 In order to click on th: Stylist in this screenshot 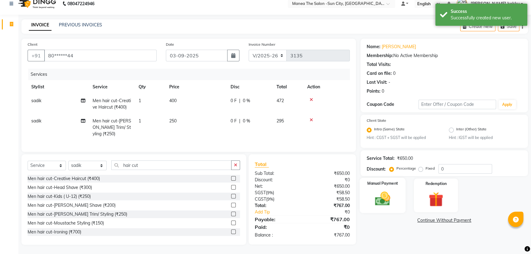, I will do `click(58, 87)`.